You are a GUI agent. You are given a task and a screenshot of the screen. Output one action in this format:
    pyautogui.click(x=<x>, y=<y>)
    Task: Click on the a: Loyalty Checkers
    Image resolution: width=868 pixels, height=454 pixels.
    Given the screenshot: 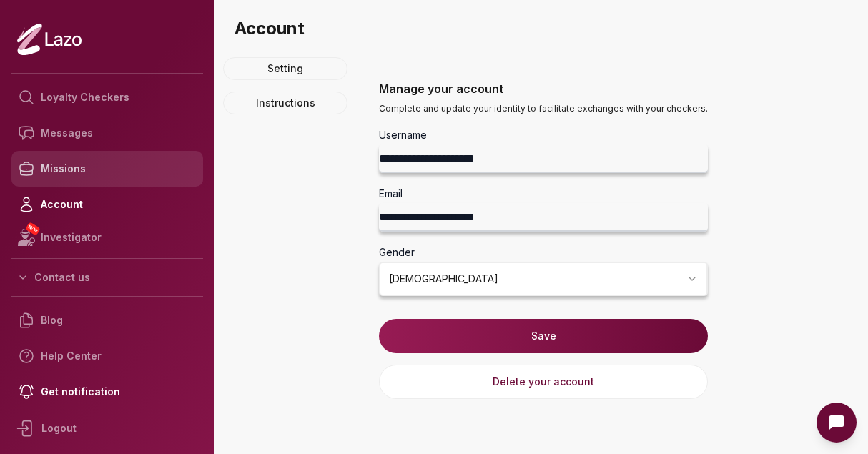 What is the action you would take?
    pyautogui.click(x=107, y=97)
    